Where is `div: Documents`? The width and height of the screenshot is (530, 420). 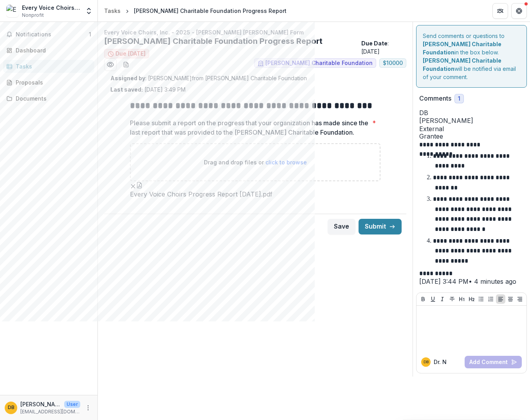
div: Documents is located at coordinates (51, 98).